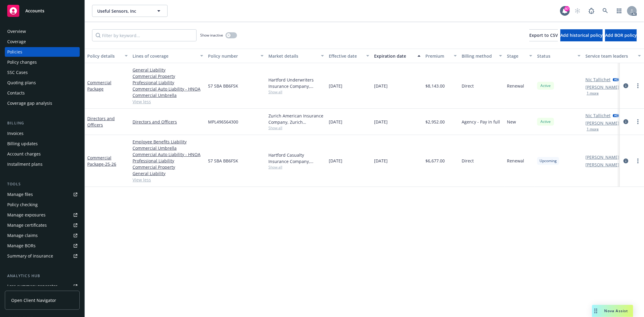 Image resolution: width=644 pixels, height=317 pixels. I want to click on a: Commercial Umbrella, so click(168, 148).